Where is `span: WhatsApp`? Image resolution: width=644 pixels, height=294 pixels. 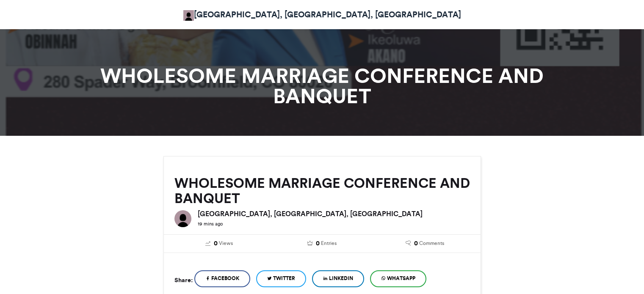
span: WhatsApp is located at coordinates (401, 279).